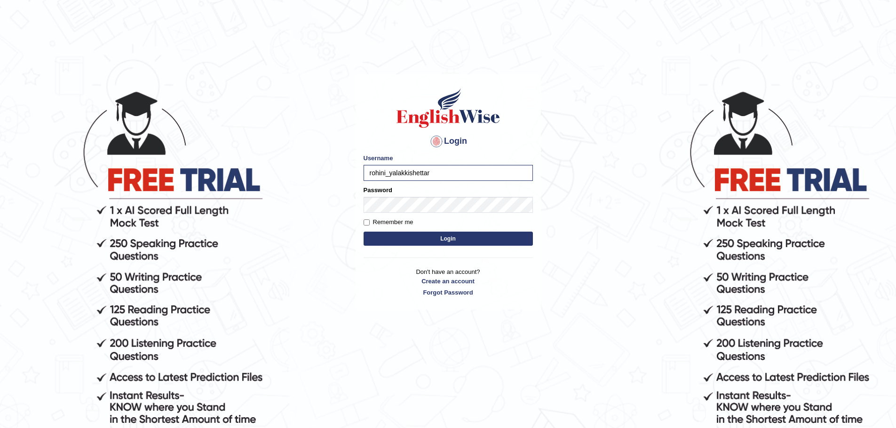 This screenshot has height=428, width=896. Describe the element at coordinates (366, 222) in the screenshot. I see `input: Remember me` at that location.